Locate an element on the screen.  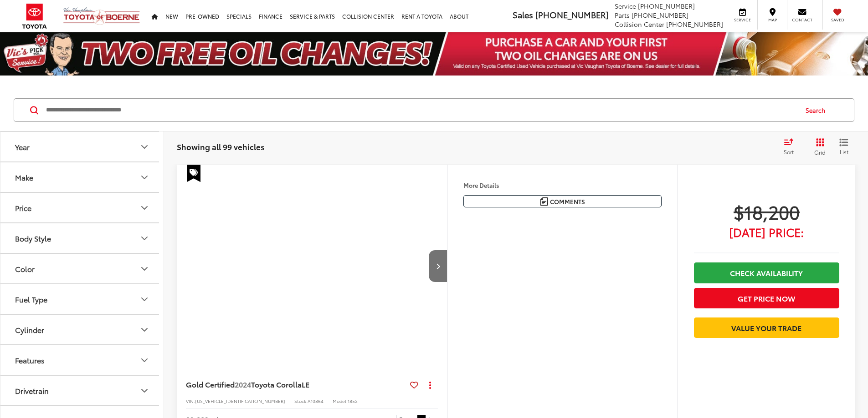
span: Comments is located at coordinates (567, 202).